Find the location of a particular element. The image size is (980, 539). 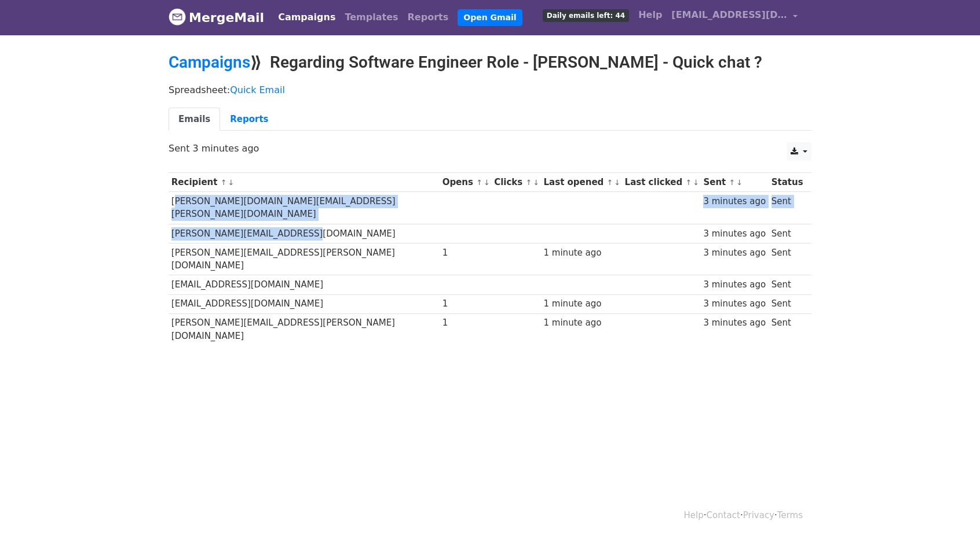

a: MergeMail is located at coordinates (216, 17).